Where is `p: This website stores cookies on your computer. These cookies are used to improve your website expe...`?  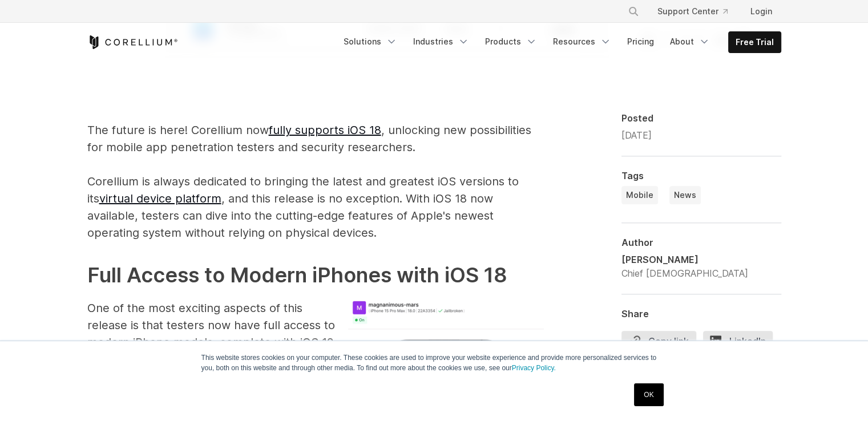 p: This website stores cookies on your computer. These cookies are used to improve your website expe... is located at coordinates (434, 363).